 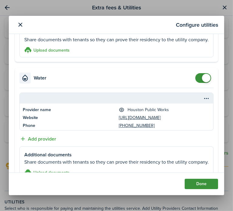 I want to click on modal-title: Configure utilities, so click(x=197, y=25).